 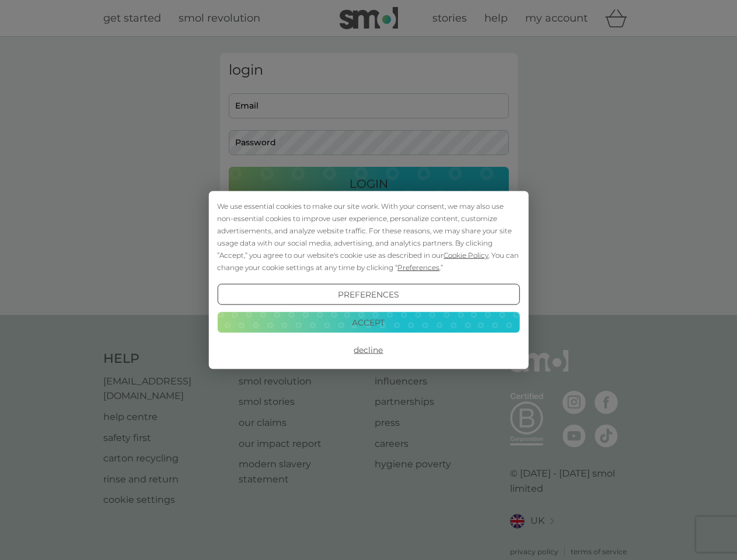 I want to click on button: Decline, so click(x=368, y=350).